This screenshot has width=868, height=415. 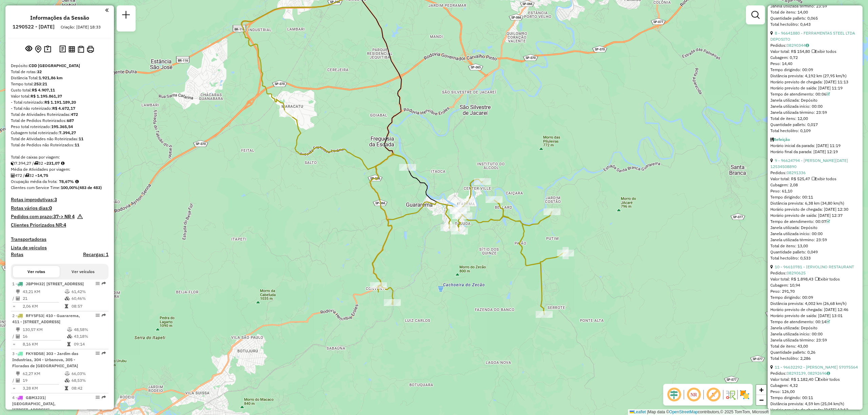 I want to click on a: Com service time, so click(x=828, y=221).